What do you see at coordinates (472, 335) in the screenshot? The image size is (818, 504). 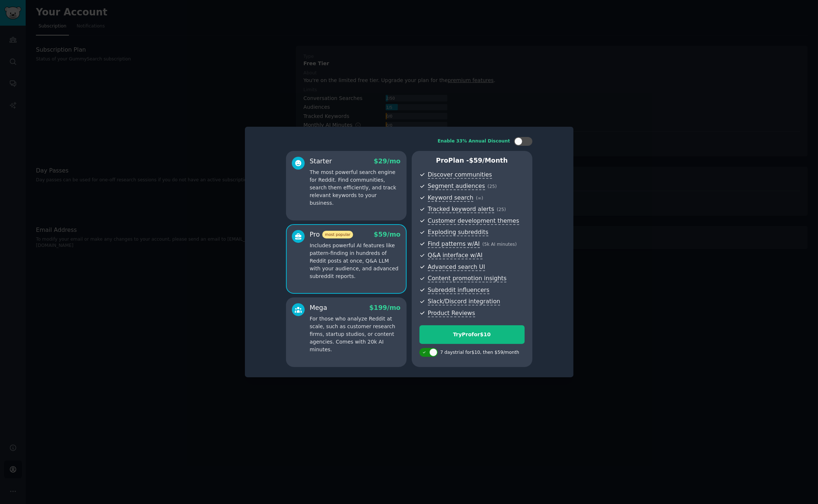 I see `div: Try Pro for $10` at bounding box center [472, 335].